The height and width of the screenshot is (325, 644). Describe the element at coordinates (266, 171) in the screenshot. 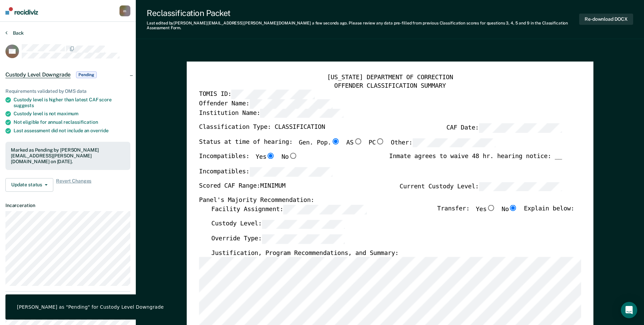

I see `label: Incompatibles:` at that location.